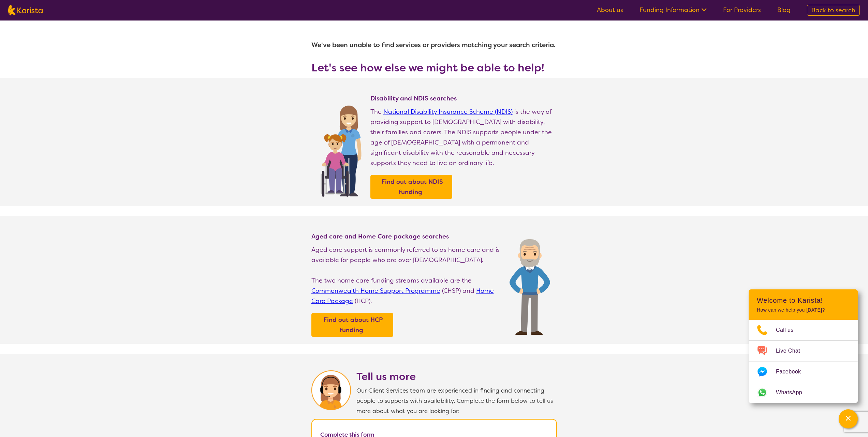  What do you see at coordinates (376, 290) in the screenshot?
I see `a: Commonwealth Home Support Programme` at bounding box center [376, 290].